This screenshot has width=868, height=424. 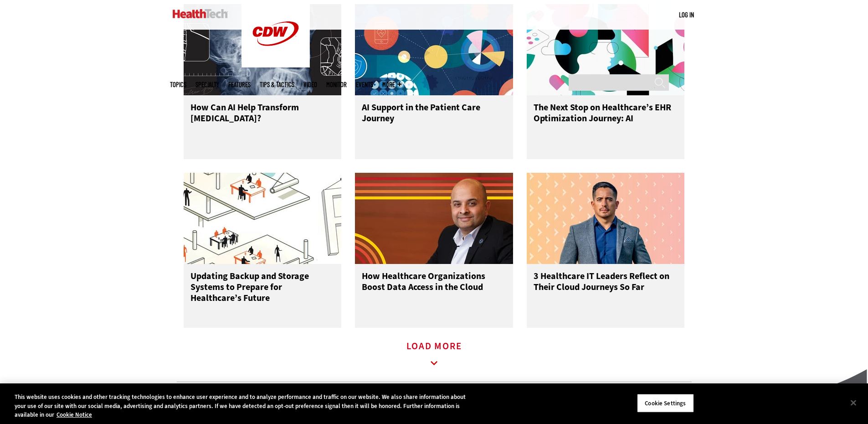 What do you see at coordinates (275, 65) in the screenshot?
I see `a: CDW` at bounding box center [275, 65].